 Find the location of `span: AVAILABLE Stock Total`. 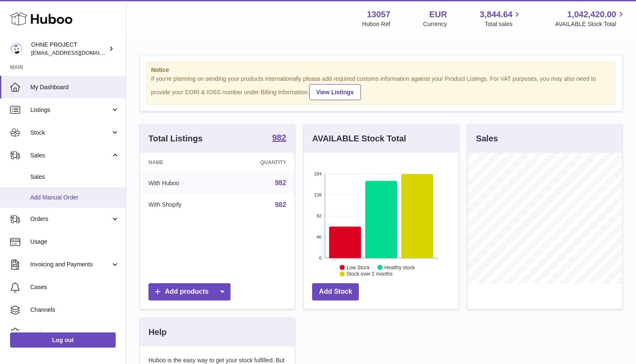

span: AVAILABLE Stock Total is located at coordinates (590, 24).